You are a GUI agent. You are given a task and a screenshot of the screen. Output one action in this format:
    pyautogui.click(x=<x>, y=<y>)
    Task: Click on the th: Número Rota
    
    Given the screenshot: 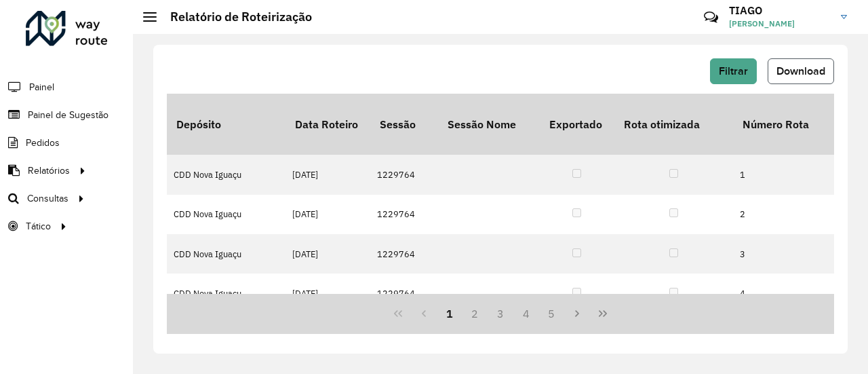 What is the action you would take?
    pyautogui.click(x=784, y=124)
    